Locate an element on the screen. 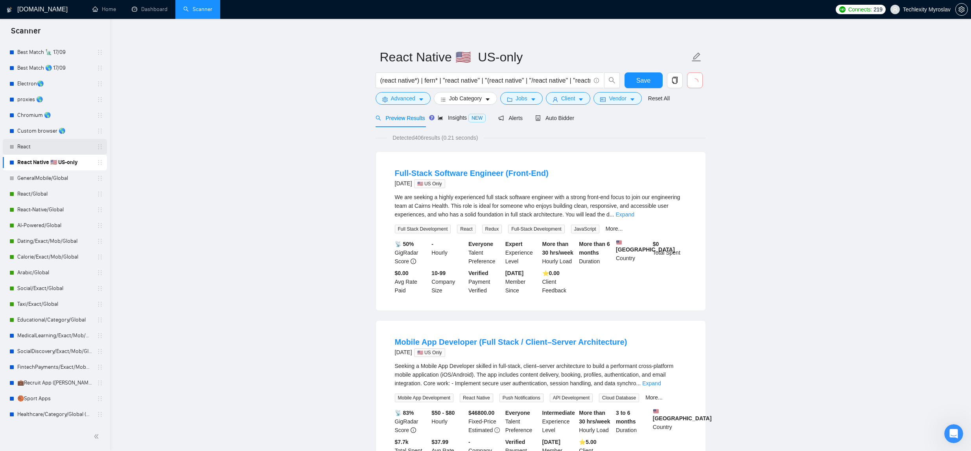 This screenshot has width=971, height=451. a: Expand is located at coordinates (625, 214).